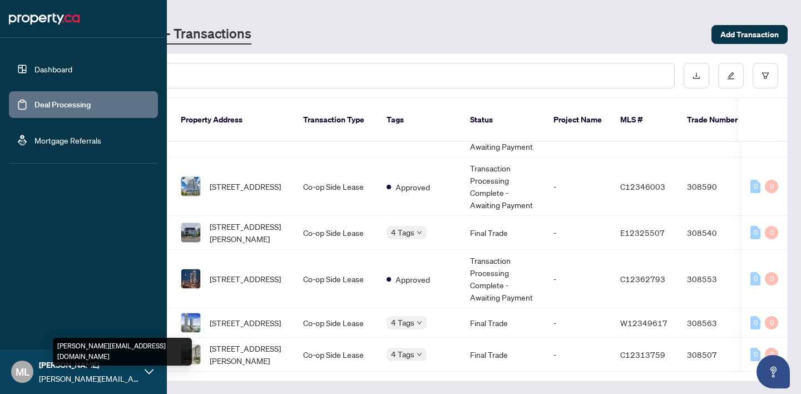 The image size is (801, 394). What do you see at coordinates (697, 76) in the screenshot?
I see `button: download` at bounding box center [697, 76].